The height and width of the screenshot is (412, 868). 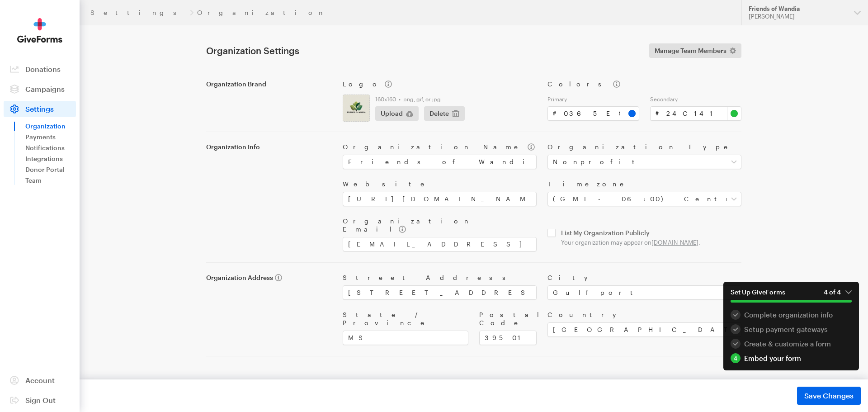 What do you see at coordinates (51, 137) in the screenshot?
I see `a: Payments` at bounding box center [51, 137].